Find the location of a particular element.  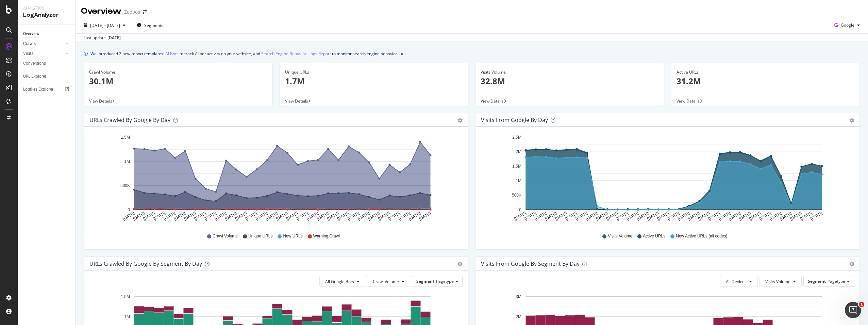

a: URL Explorer is located at coordinates (47, 76).